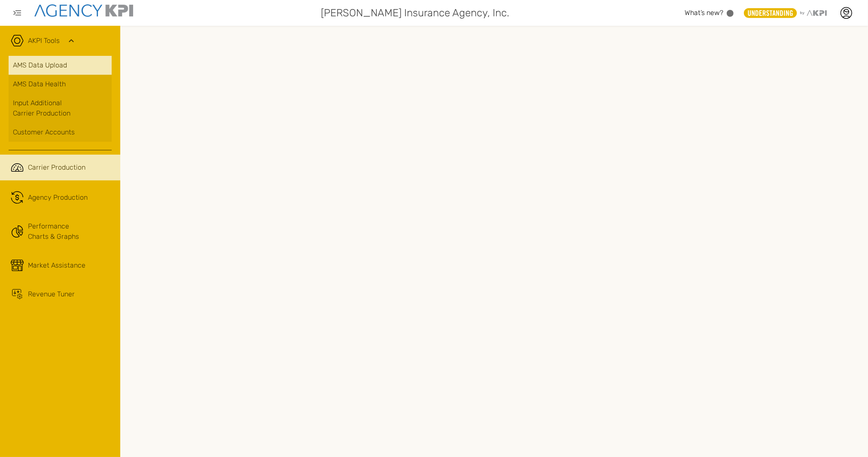  I want to click on a: AKPI Tools, so click(44, 41).